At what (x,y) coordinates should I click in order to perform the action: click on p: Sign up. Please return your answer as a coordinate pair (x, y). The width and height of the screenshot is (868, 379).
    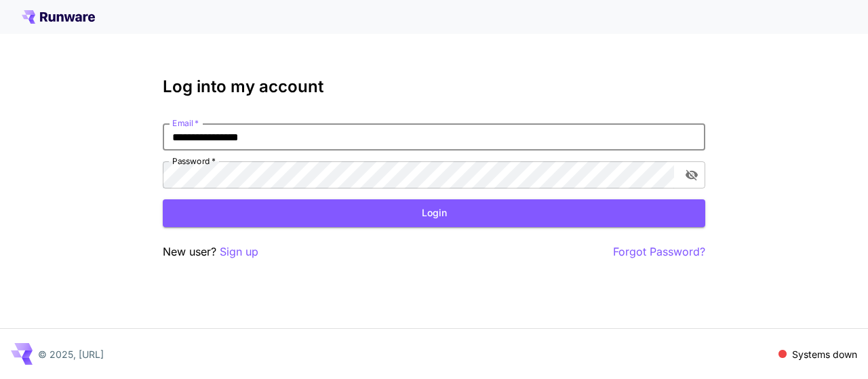
    Looking at the image, I should click on (239, 251).